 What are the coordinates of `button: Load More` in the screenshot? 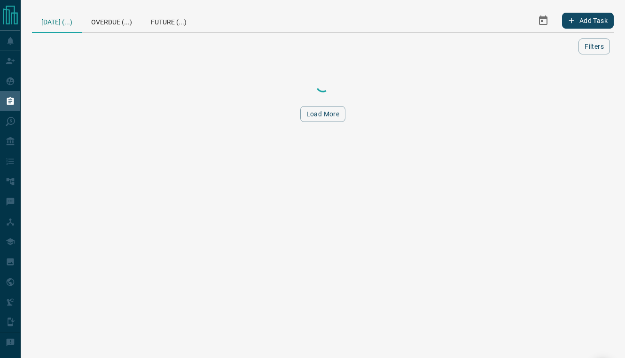 It's located at (323, 114).